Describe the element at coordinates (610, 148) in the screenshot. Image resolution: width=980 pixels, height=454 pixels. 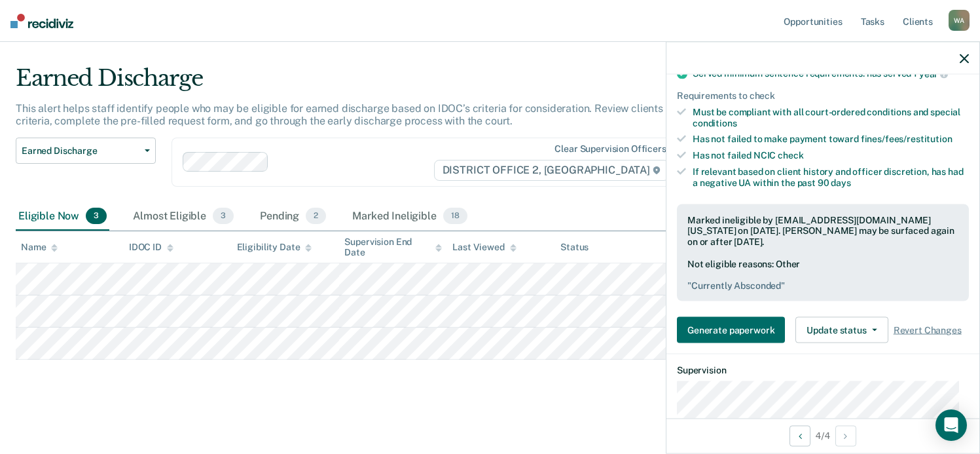
I see `div: Clear supervision officers` at that location.